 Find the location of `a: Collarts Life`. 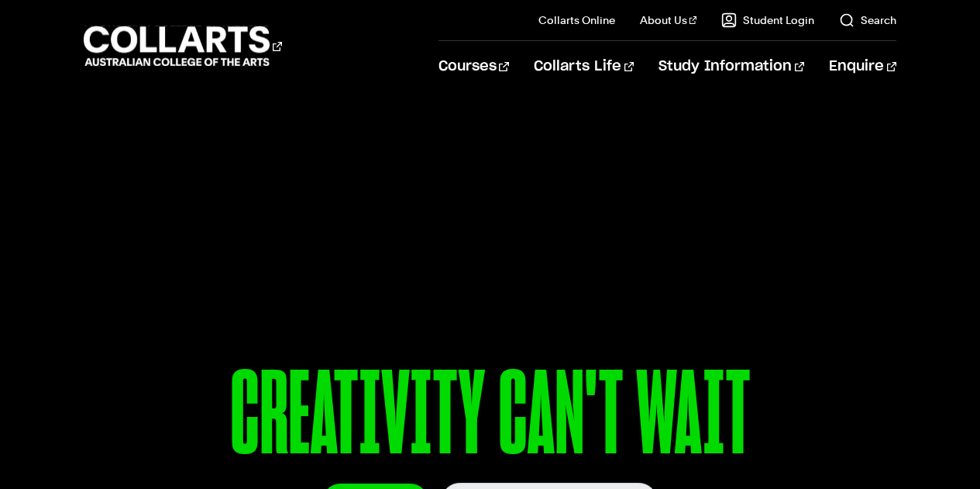

a: Collarts Life is located at coordinates (583, 67).